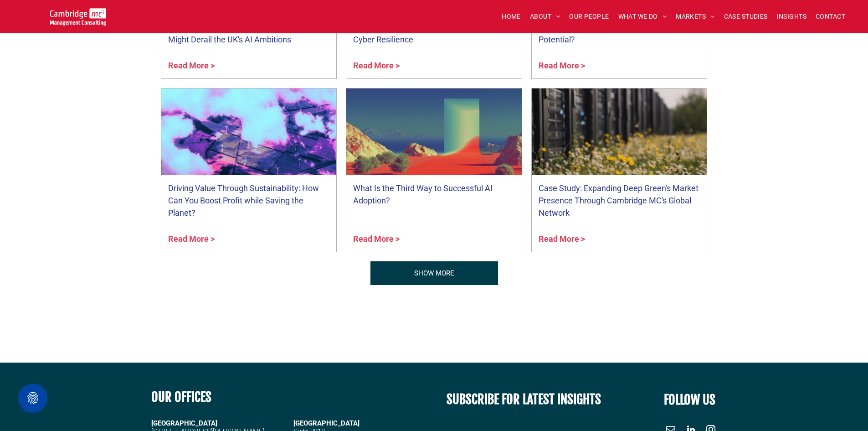 The width and height of the screenshot is (868, 431). What do you see at coordinates (434, 132) in the screenshot?
I see `a: Abstract kaleidoscope of AI generated shapes` at bounding box center [434, 132].